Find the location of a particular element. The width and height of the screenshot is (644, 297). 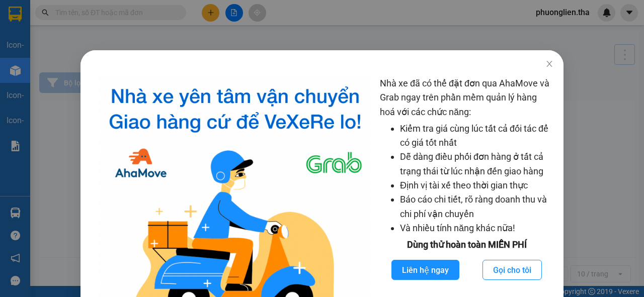

div: Dùng thử hoàn toàn MIỄN PHÍ is located at coordinates (466, 245).